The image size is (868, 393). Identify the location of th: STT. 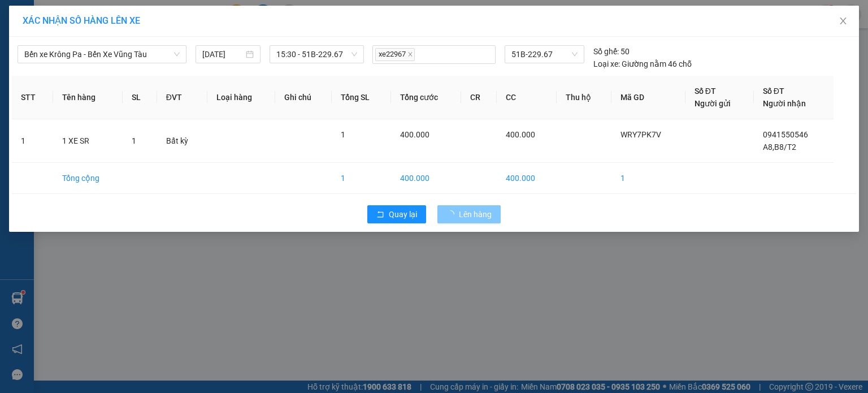
(32, 97).